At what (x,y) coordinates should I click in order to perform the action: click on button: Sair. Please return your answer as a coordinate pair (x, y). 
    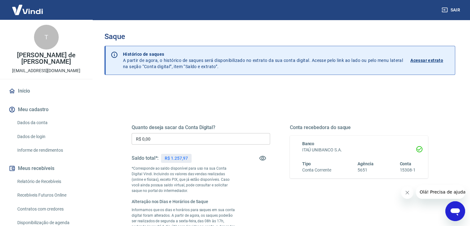
    Looking at the image, I should click on (451, 10).